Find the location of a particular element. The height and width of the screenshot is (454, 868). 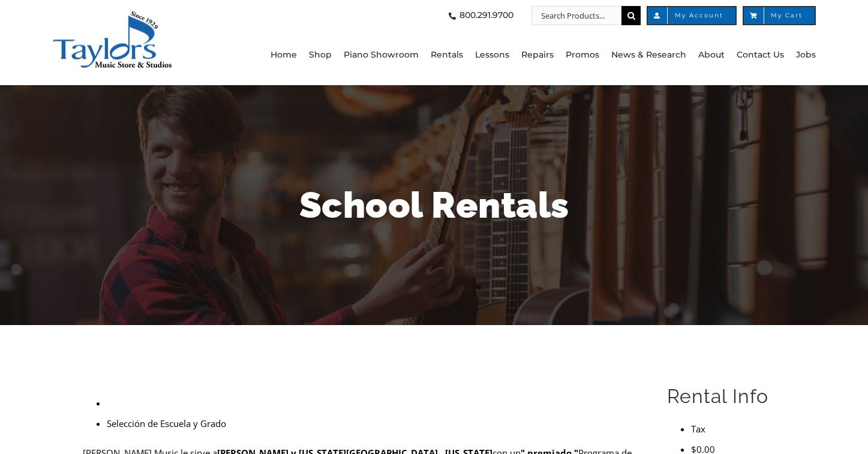

span: Jobs is located at coordinates (805, 56).